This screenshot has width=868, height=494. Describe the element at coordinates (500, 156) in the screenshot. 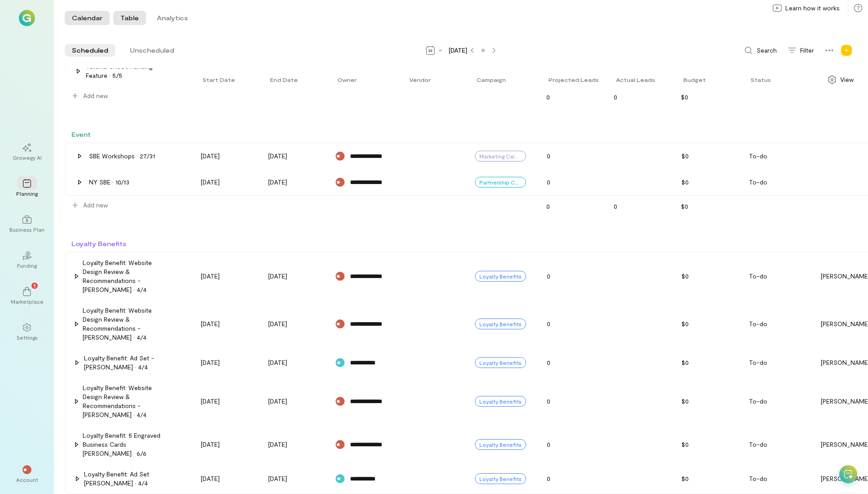

I see `span: Marketing Calendar` at that location.